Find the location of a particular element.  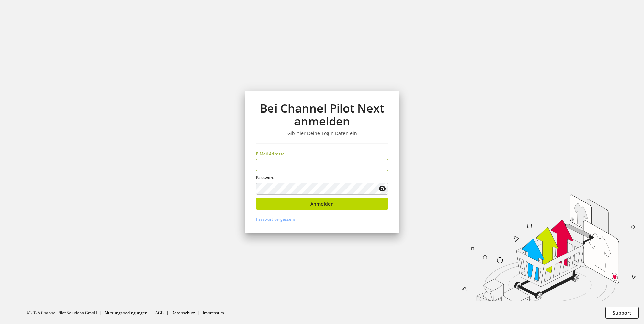

li: ©2025 Channel Pilot Solutions GmbH is located at coordinates (66, 312).